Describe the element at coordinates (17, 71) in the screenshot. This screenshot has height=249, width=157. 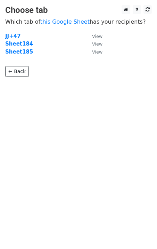
I see `a: ← Back` at that location.